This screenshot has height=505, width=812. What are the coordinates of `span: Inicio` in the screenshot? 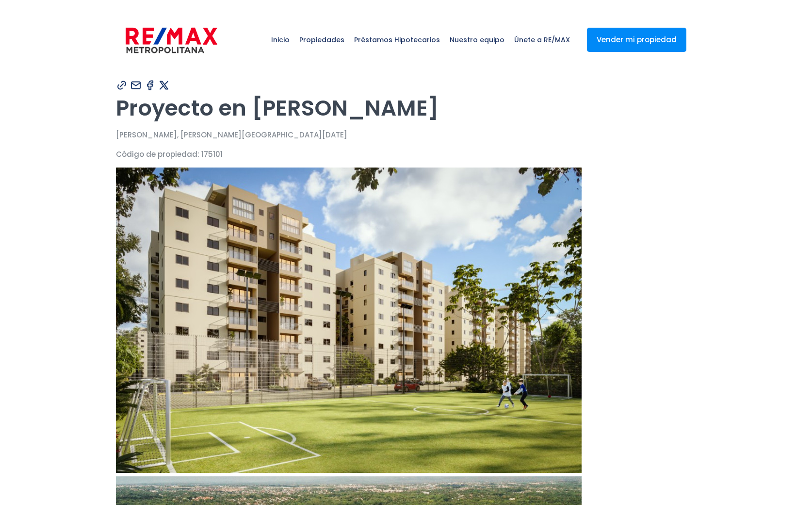 It's located at (281, 40).